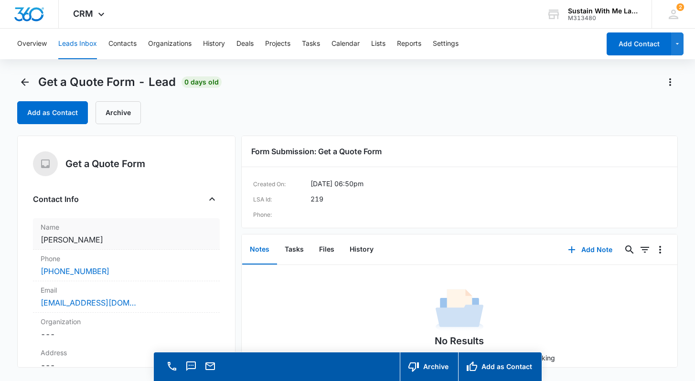 This screenshot has height=381, width=695. Describe the element at coordinates (603, 18) in the screenshot. I see `div: account id` at that location.